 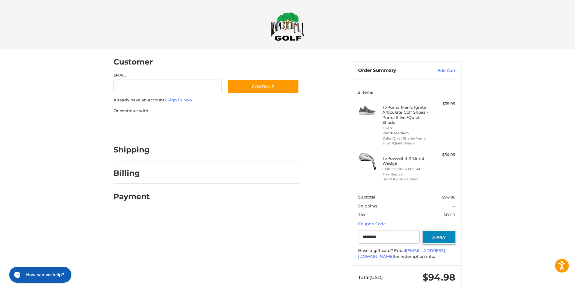 What do you see at coordinates (367, 197) in the screenshot?
I see `span: Subtotal` at bounding box center [367, 197].